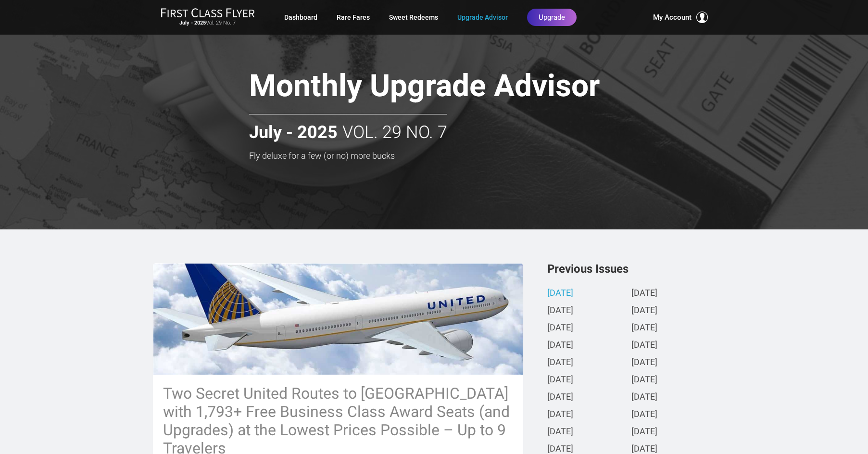 The width and height of the screenshot is (868, 454). I want to click on h2: Vol. 29 No. 7, so click(348, 128).